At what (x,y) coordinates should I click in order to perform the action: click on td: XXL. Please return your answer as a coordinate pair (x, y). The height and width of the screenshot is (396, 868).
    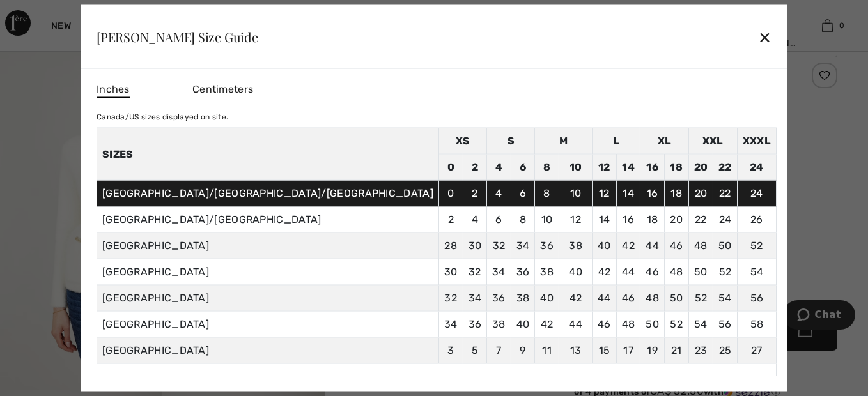
    Looking at the image, I should click on (713, 141).